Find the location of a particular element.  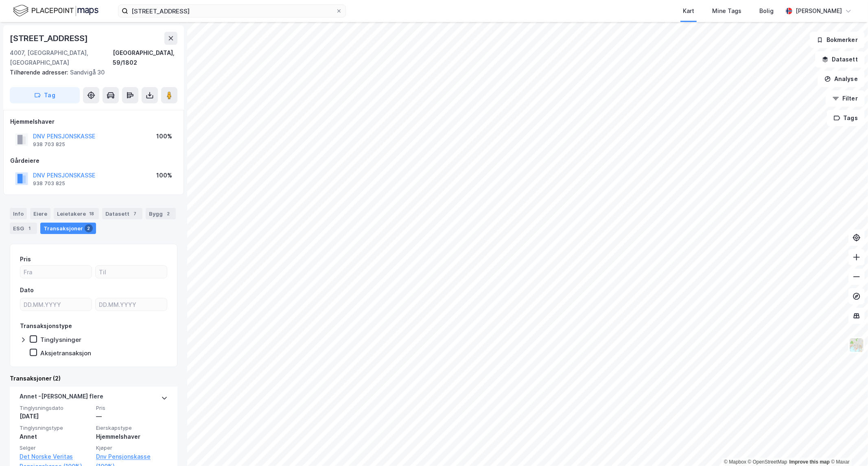

div: Info is located at coordinates (18, 214).